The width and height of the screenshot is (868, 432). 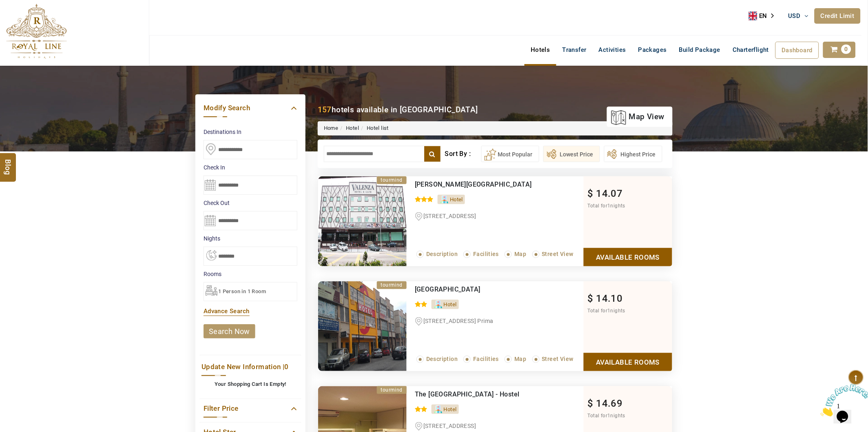 What do you see at coordinates (609, 194) in the screenshot?
I see `span: 14.07` at bounding box center [609, 194].